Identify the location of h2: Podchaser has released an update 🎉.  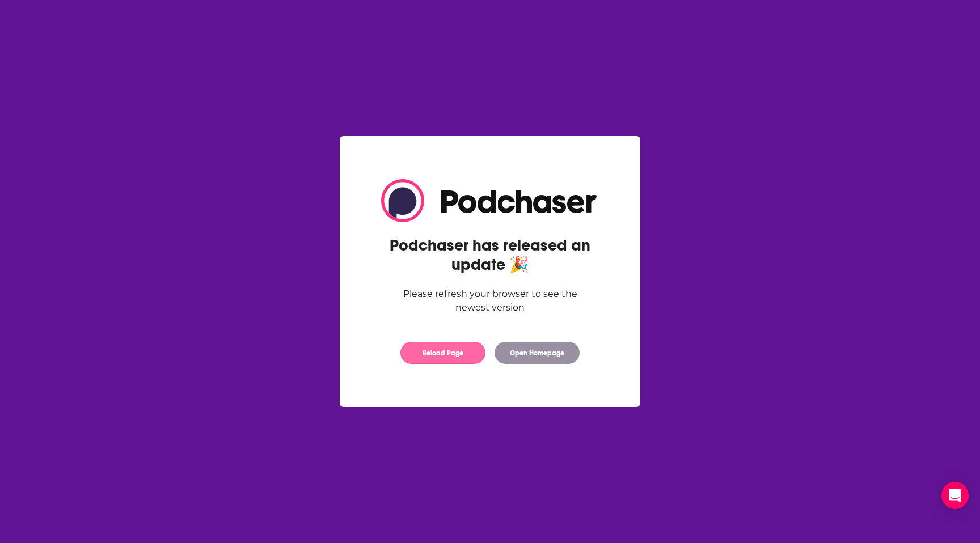
(490, 255).